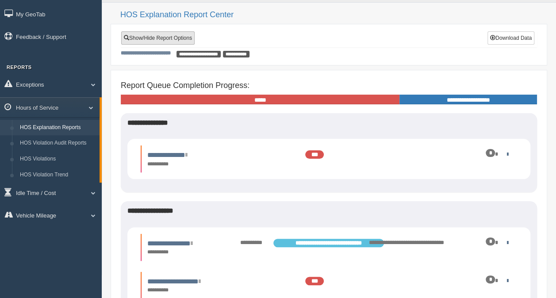  What do you see at coordinates (58, 175) in the screenshot?
I see `a: HOS Violation Trend` at bounding box center [58, 175].